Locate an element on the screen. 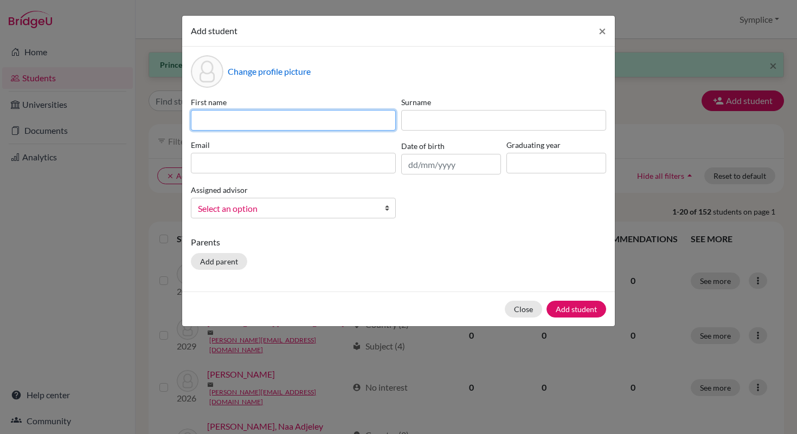 Image resolution: width=797 pixels, height=434 pixels. label: Email is located at coordinates (293, 145).